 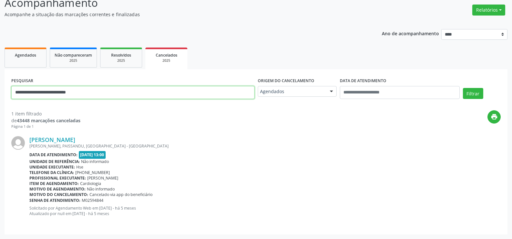 I want to click on i: print, so click(x=494, y=117).